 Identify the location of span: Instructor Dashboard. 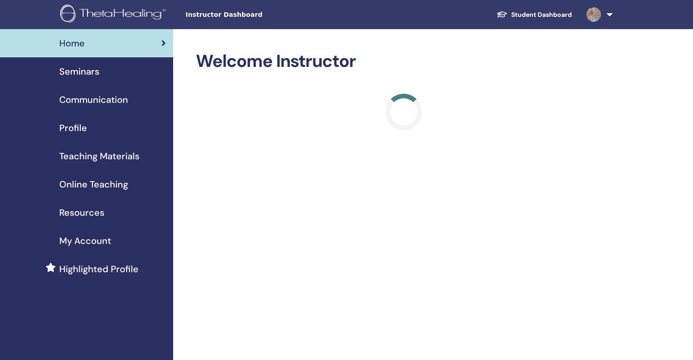
(254, 15).